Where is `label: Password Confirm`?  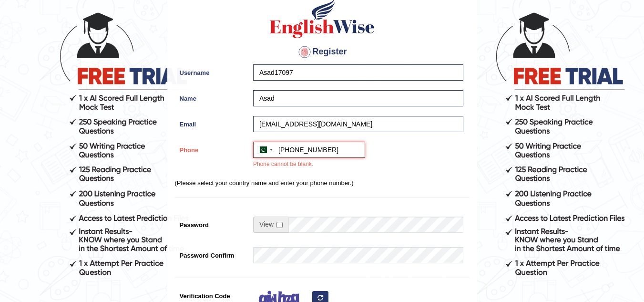
label: Password Confirm is located at coordinates (212, 253).